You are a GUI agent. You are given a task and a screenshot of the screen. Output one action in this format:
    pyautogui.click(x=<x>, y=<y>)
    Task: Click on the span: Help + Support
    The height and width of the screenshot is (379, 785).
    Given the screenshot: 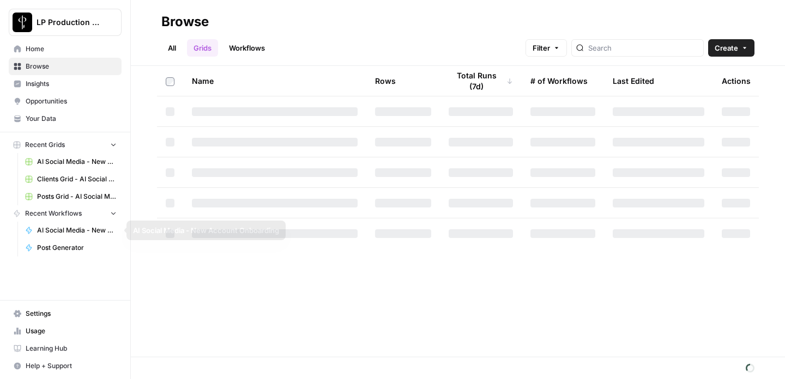 What is the action you would take?
    pyautogui.click(x=71, y=366)
    